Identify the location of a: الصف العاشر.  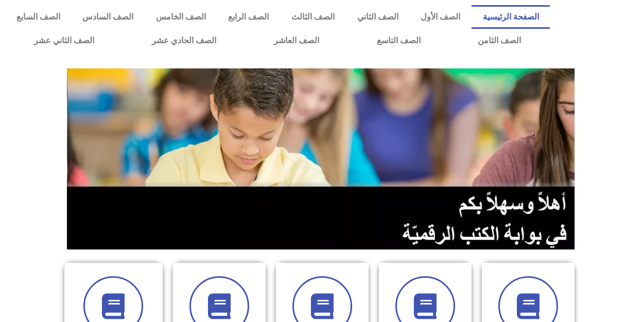
(297, 41).